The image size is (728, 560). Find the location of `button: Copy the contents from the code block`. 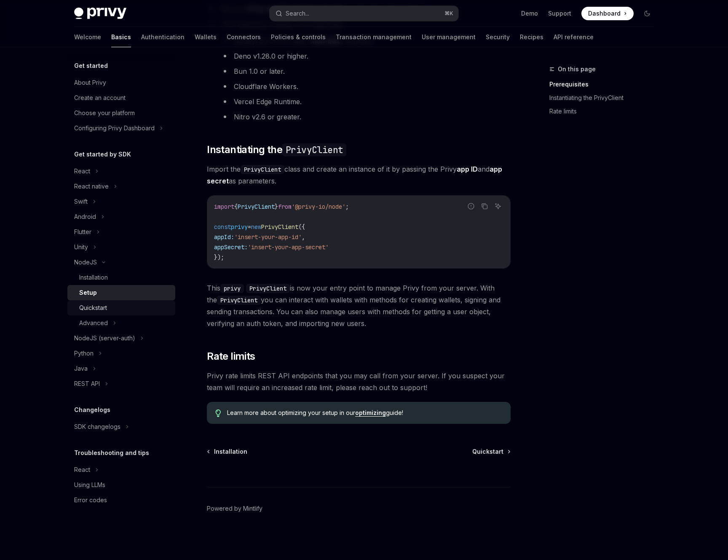

button: Copy the contents from the code block is located at coordinates (485, 206).